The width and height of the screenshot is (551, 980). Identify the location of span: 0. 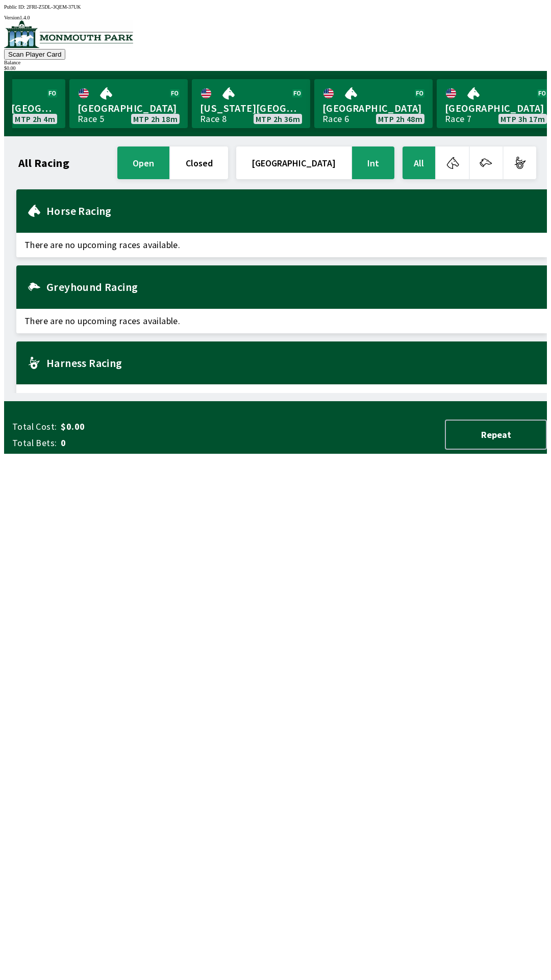
(141, 443).